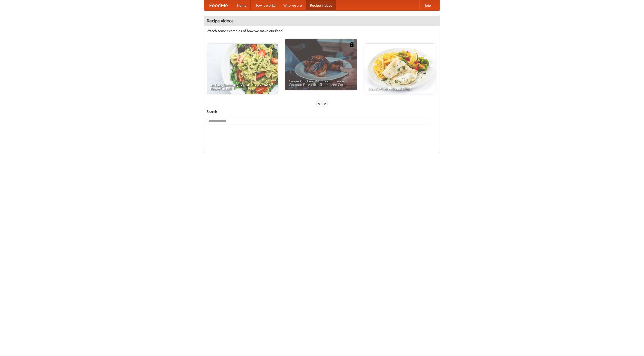  What do you see at coordinates (427, 5) in the screenshot?
I see `a: Help` at bounding box center [427, 5].